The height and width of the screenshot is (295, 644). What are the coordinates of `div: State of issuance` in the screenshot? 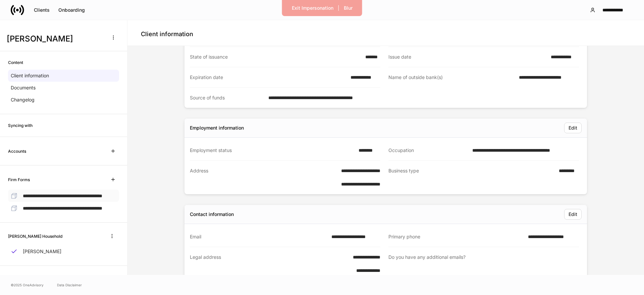 It's located at (275, 57).